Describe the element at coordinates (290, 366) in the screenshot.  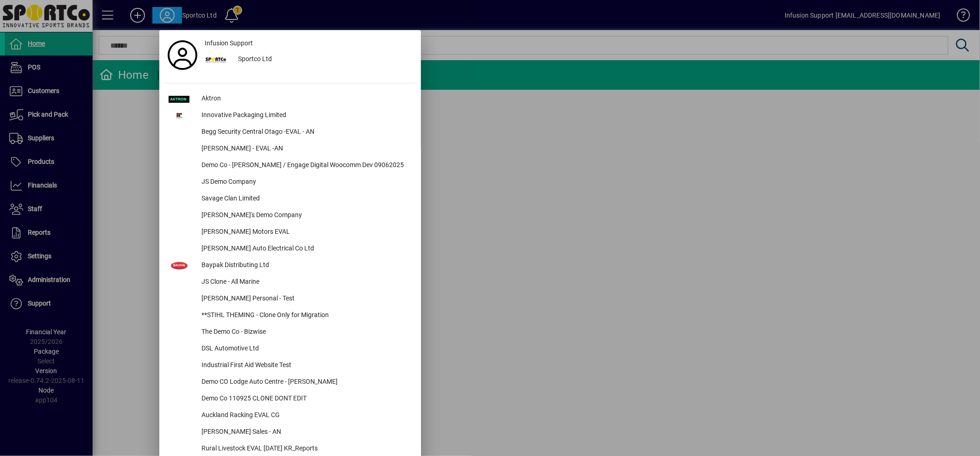
I see `button: Industrial First Aid Website Test` at that location.